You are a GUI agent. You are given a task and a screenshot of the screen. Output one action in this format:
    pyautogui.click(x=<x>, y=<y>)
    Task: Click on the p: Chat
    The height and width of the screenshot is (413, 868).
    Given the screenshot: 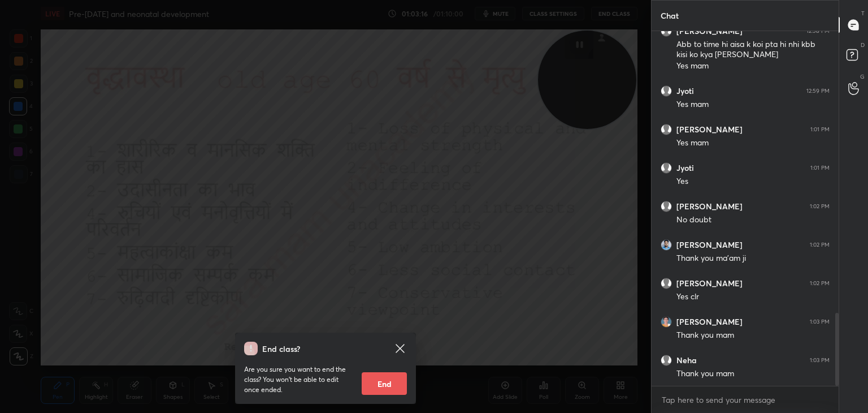 What is the action you would take?
    pyautogui.click(x=670, y=16)
    